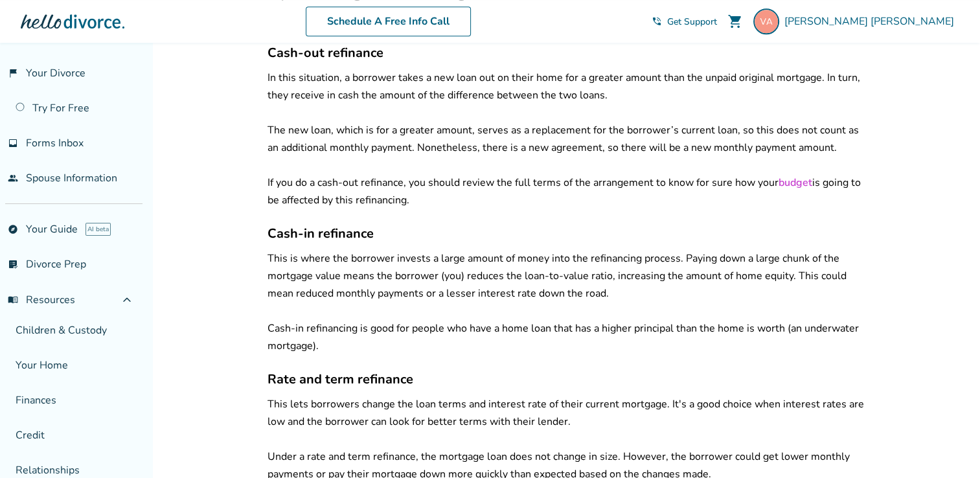 This screenshot has height=478, width=980. I want to click on span: menu_book, so click(13, 300).